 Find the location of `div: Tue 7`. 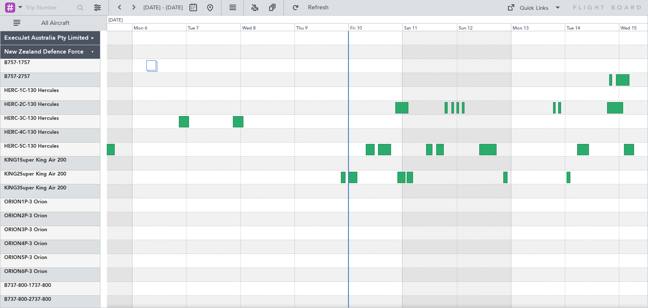

div: Tue 7 is located at coordinates (213, 27).